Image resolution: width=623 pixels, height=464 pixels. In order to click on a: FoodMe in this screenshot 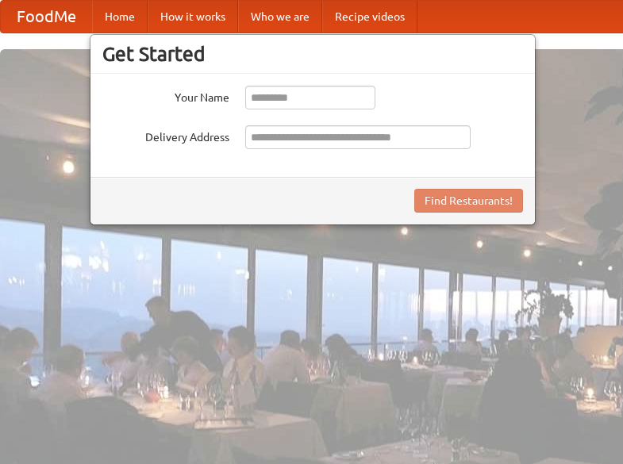, I will do `click(46, 17)`.